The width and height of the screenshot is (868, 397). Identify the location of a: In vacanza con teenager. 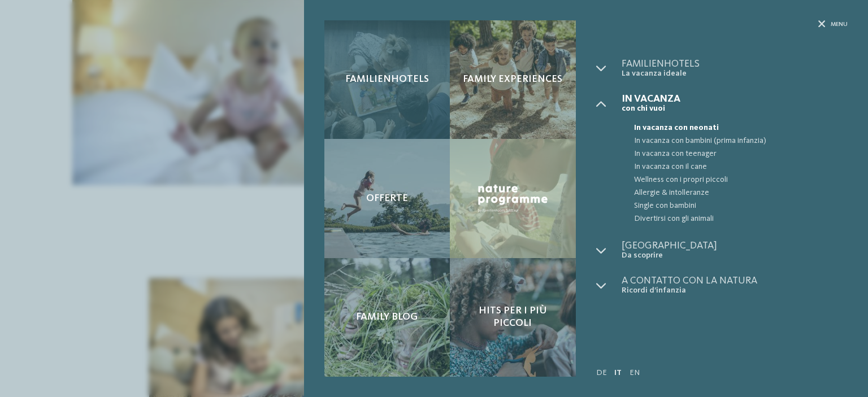
(735, 153).